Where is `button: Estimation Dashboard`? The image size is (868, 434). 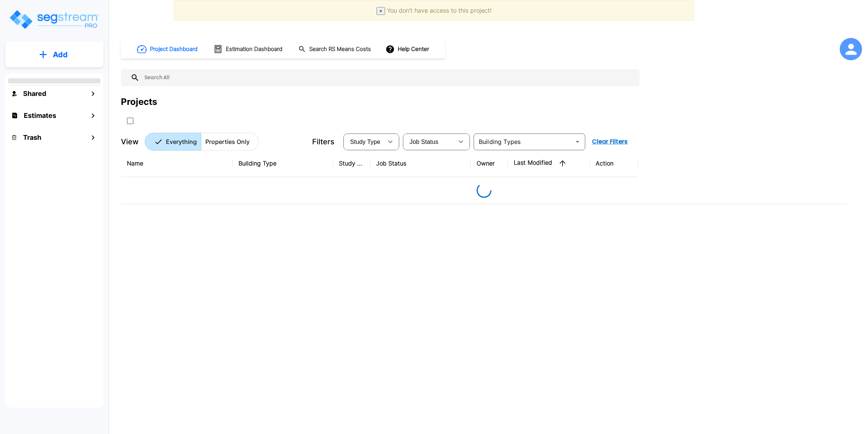
button: Estimation Dashboard is located at coordinates (249, 49).